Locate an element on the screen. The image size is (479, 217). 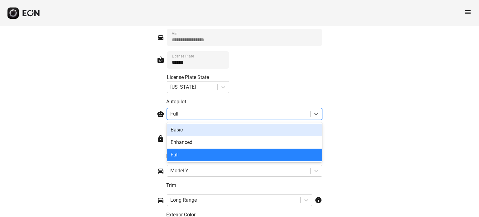
label: License Plate is located at coordinates (183, 56).